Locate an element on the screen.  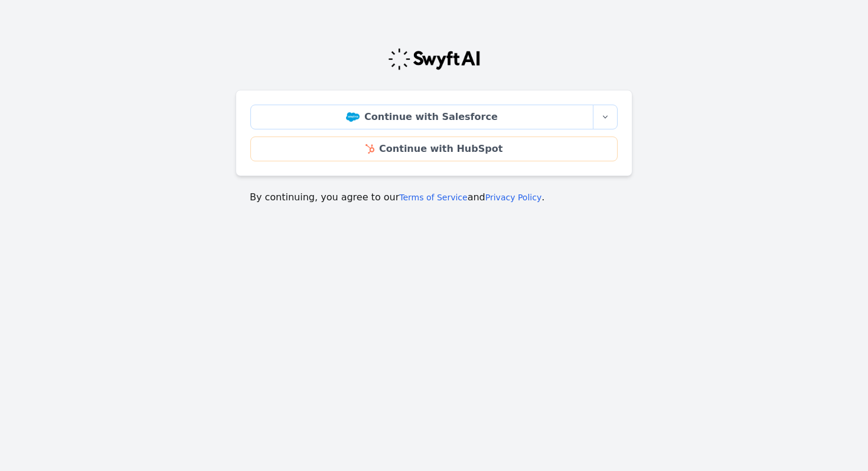
img: Salesforce is located at coordinates (352, 117).